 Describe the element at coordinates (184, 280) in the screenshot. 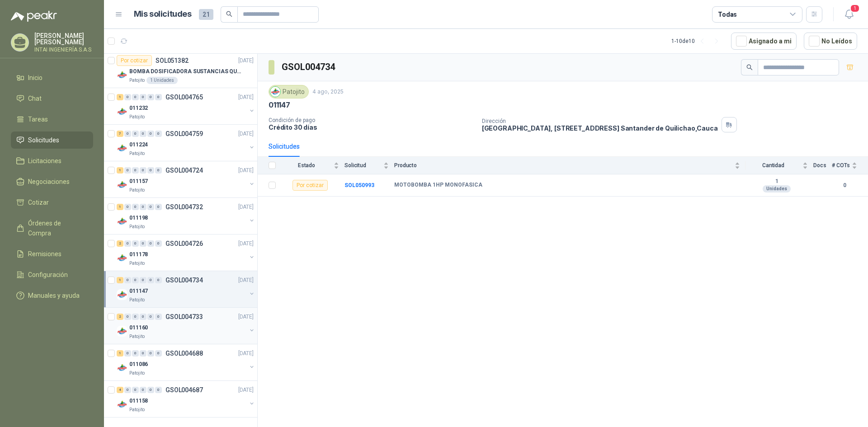

I see `p: GSOL004734` at that location.